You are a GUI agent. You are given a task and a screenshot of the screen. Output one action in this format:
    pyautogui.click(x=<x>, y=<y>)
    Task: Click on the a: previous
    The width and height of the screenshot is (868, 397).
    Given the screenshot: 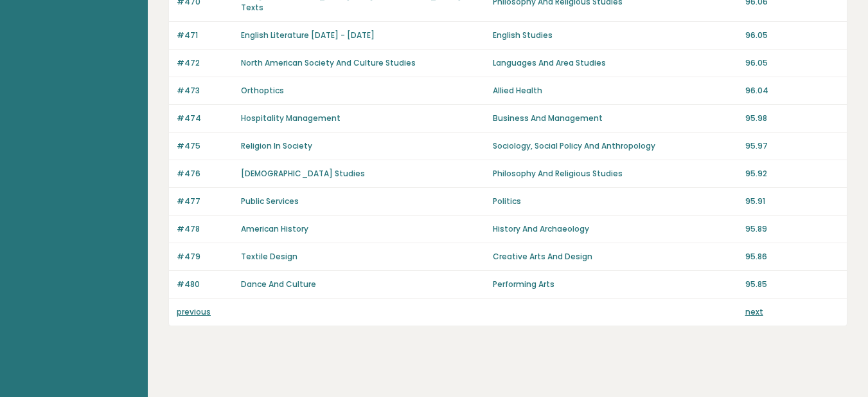 What is the action you would take?
    pyautogui.click(x=193, y=311)
    